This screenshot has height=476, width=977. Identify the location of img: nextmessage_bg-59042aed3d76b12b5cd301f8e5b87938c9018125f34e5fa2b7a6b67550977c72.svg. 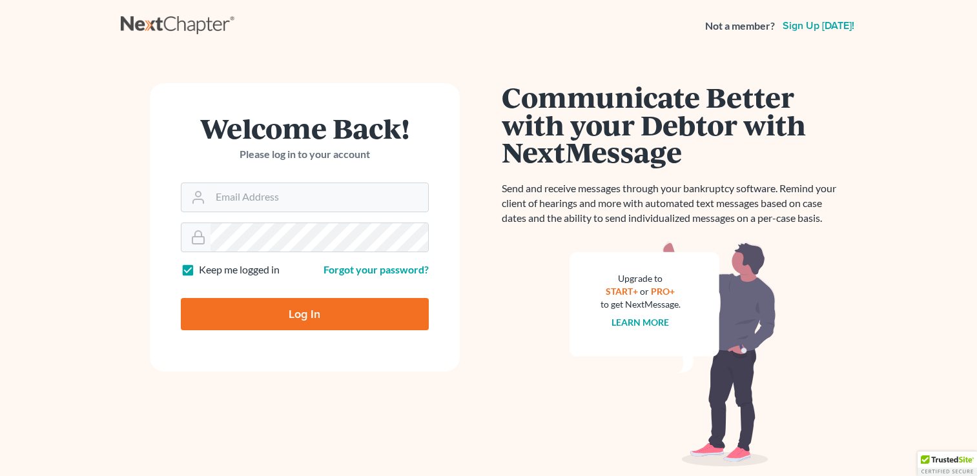
(673, 354).